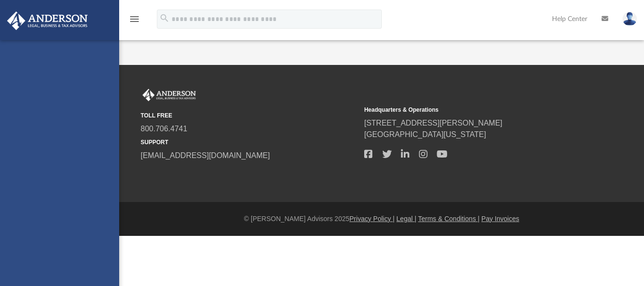 Image resolution: width=644 pixels, height=286 pixels. What do you see at coordinates (164, 128) in the screenshot?
I see `a: 800.706.4741` at bounding box center [164, 128].